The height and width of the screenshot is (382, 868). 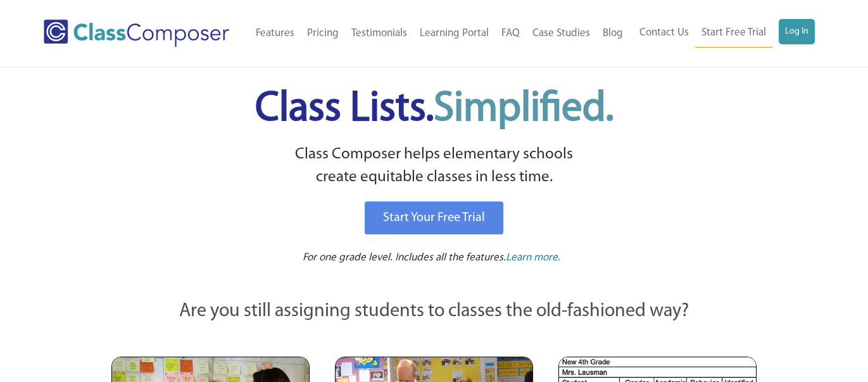 What do you see at coordinates (532, 257) in the screenshot?
I see `span: Learn more.` at bounding box center [532, 257].